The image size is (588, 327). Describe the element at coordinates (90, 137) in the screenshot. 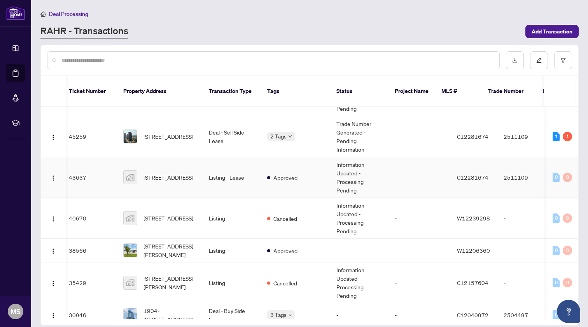

I see `td: 45259` at that location.